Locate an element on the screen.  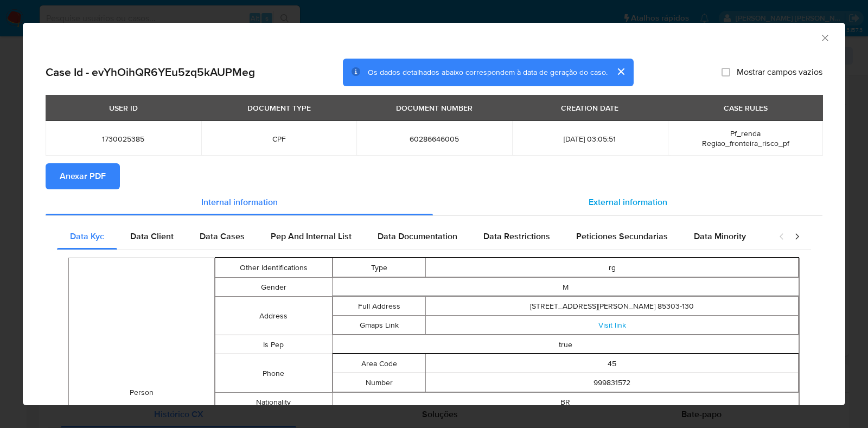
span: Regiao_fronteira_risco_pf is located at coordinates (745, 143).